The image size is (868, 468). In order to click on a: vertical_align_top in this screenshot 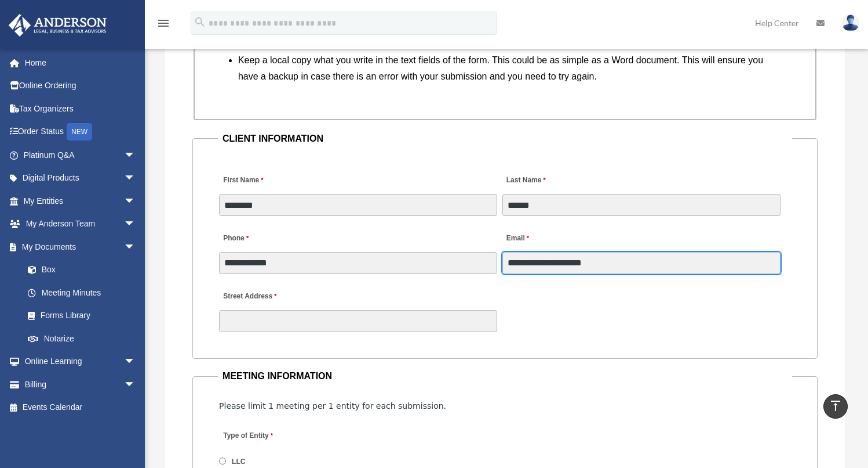, I will do `click(836, 406)`.